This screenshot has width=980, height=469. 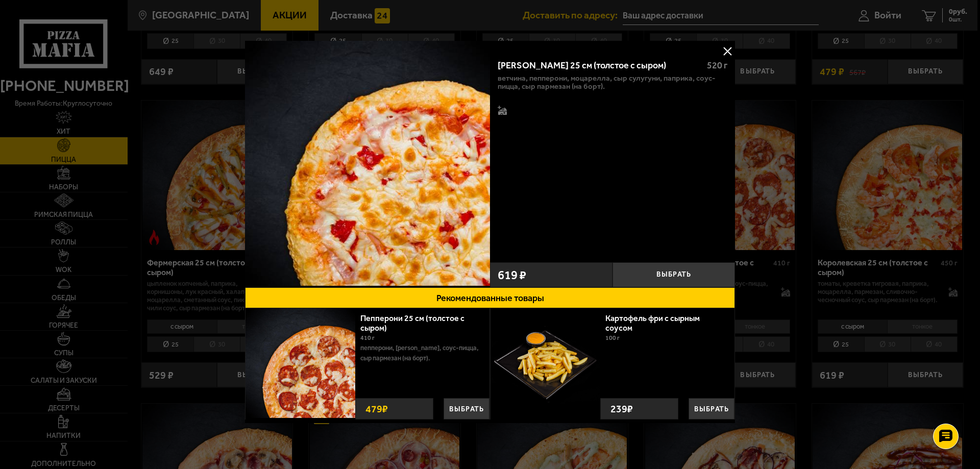 I want to click on img: Прошутто Формаджио 25 см (толстое с сыром), so click(x=367, y=164).